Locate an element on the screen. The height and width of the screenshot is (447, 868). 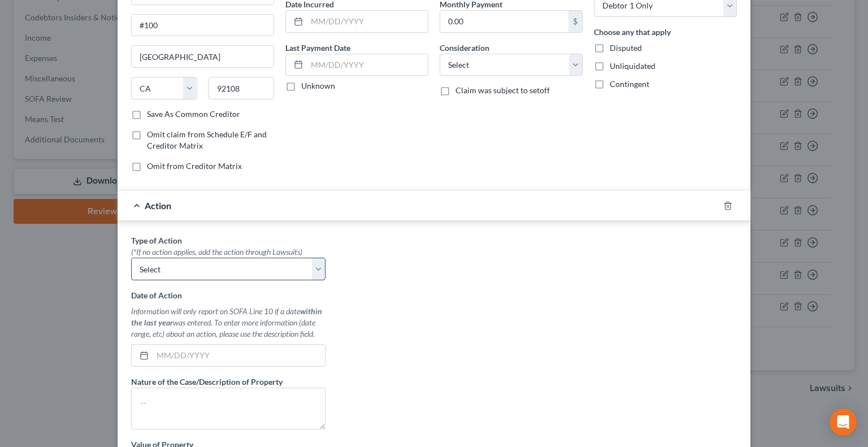
span: Type of Action is located at coordinates (156, 240).